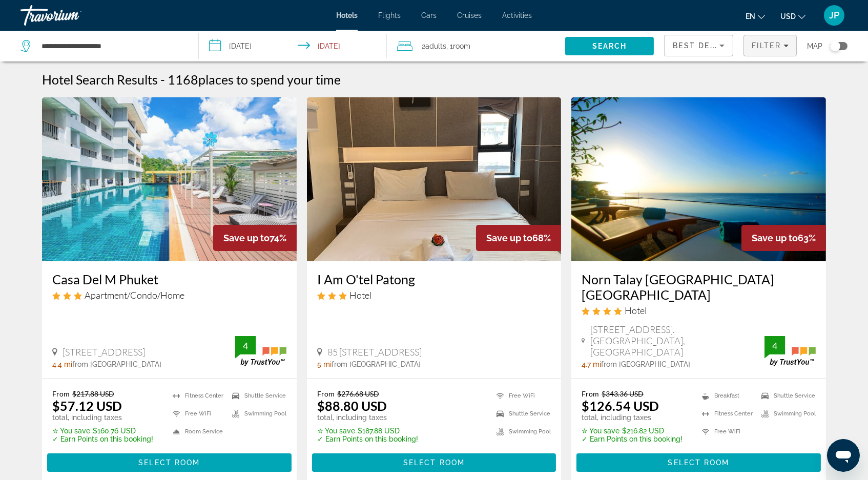  What do you see at coordinates (93, 393) in the screenshot?
I see `del: $217.88 USD` at bounding box center [93, 393].